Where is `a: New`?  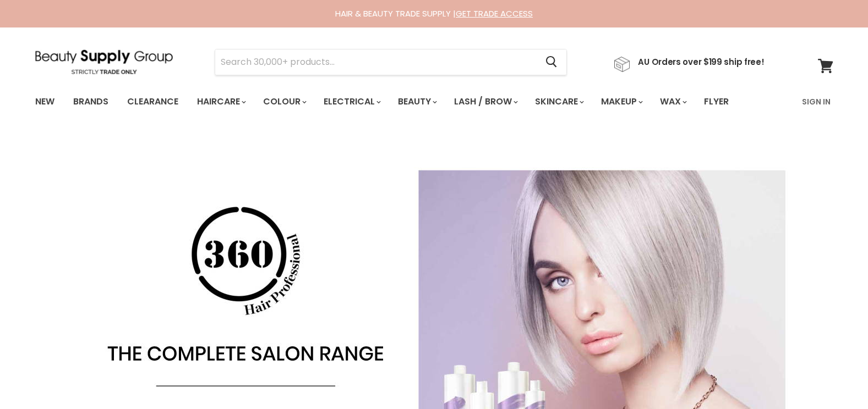 a: New is located at coordinates (44, 102).